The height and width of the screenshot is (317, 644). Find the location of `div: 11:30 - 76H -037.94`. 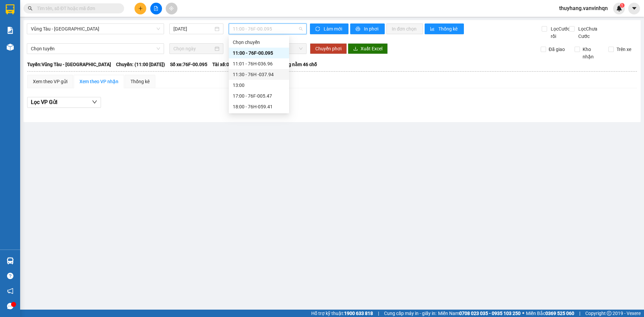

div: 11:30 - 76H -037.94 is located at coordinates (259, 74).